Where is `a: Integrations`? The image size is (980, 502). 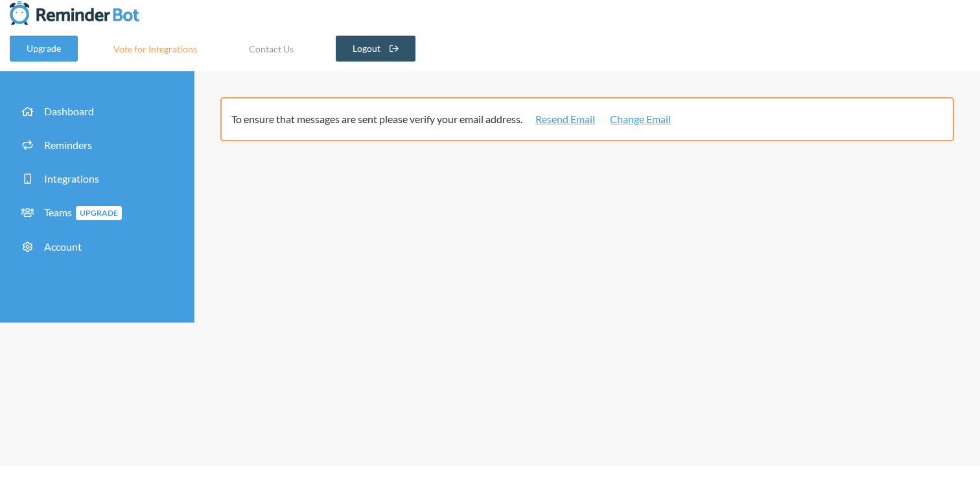
a: Integrations is located at coordinates (98, 179).